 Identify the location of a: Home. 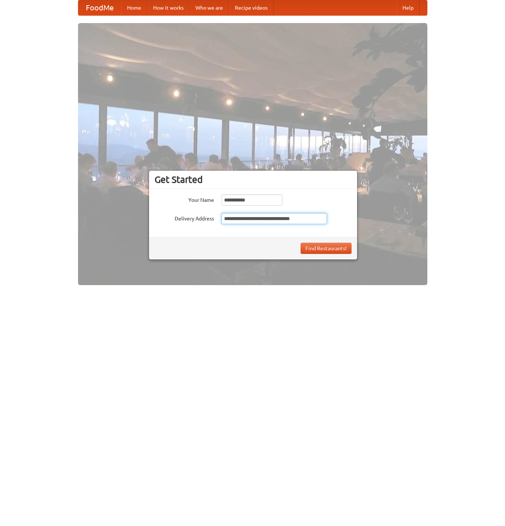
(134, 8).